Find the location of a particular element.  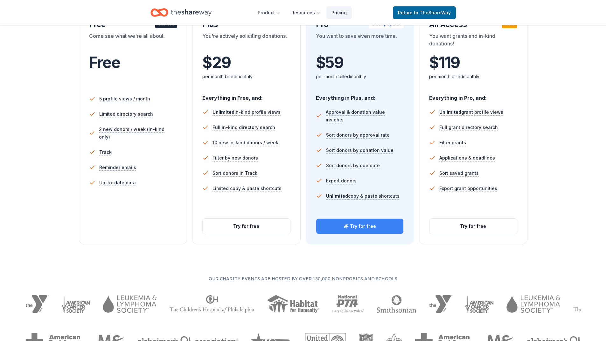

span: 5 profile views / month is located at coordinates (125, 99).